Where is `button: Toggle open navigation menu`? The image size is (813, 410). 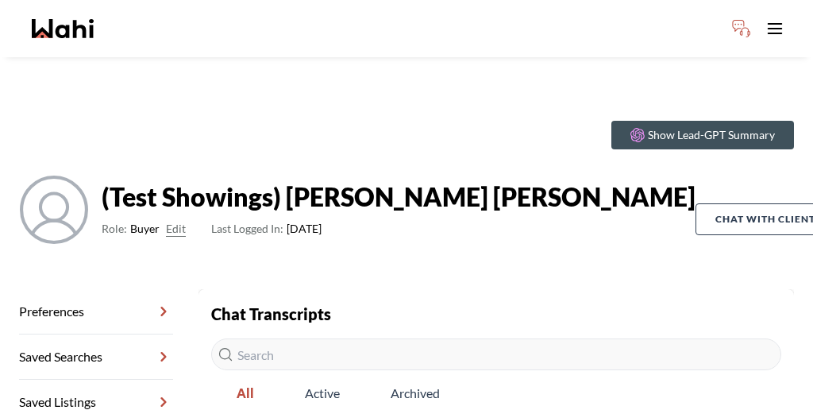
button: Toggle open navigation menu is located at coordinates (775, 29).